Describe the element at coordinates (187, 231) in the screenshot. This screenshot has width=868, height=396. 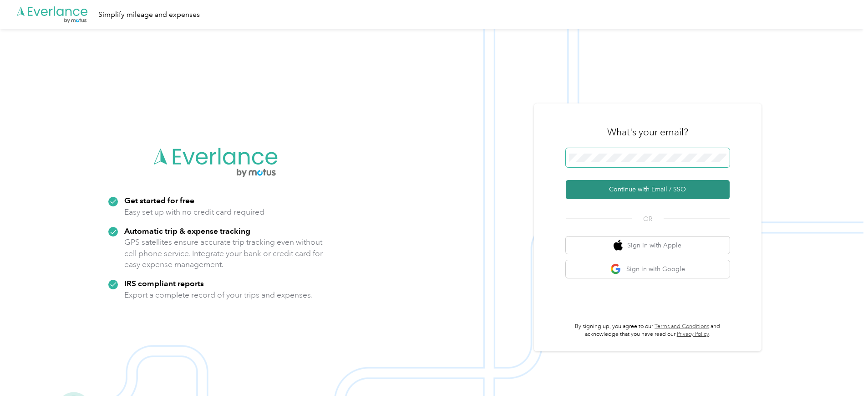
I see `strong: Automatic trip & expense tracking` at that location.